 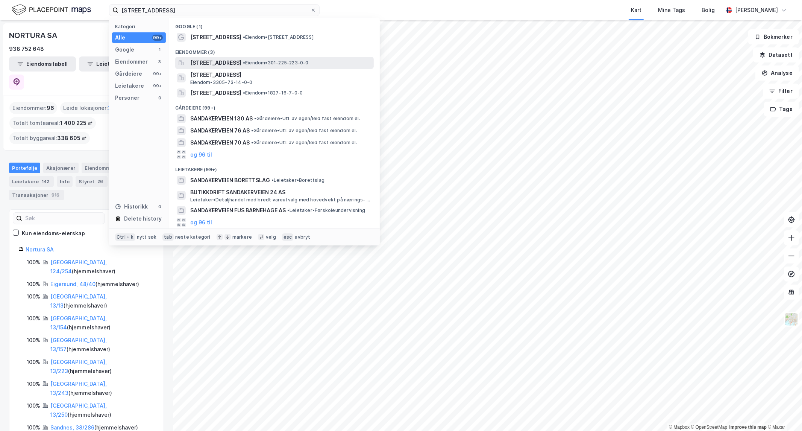 What do you see at coordinates (39, 249) in the screenshot?
I see `a: Nortura SA` at bounding box center [39, 249].